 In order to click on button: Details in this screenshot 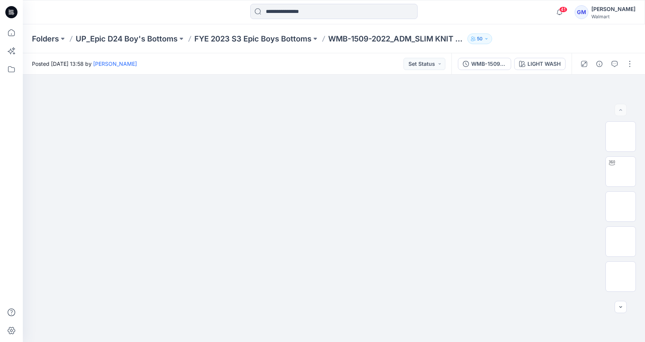, I will do `click(600, 64)`.